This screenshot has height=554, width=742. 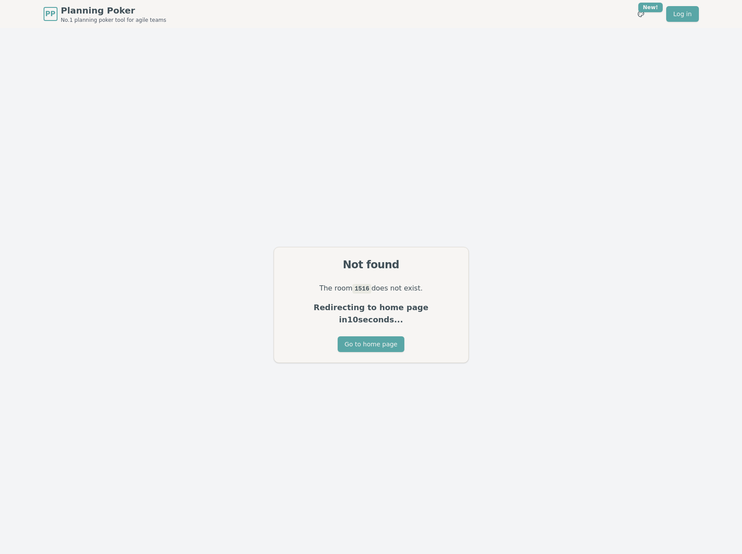 I want to click on code: 1516, so click(x=362, y=289).